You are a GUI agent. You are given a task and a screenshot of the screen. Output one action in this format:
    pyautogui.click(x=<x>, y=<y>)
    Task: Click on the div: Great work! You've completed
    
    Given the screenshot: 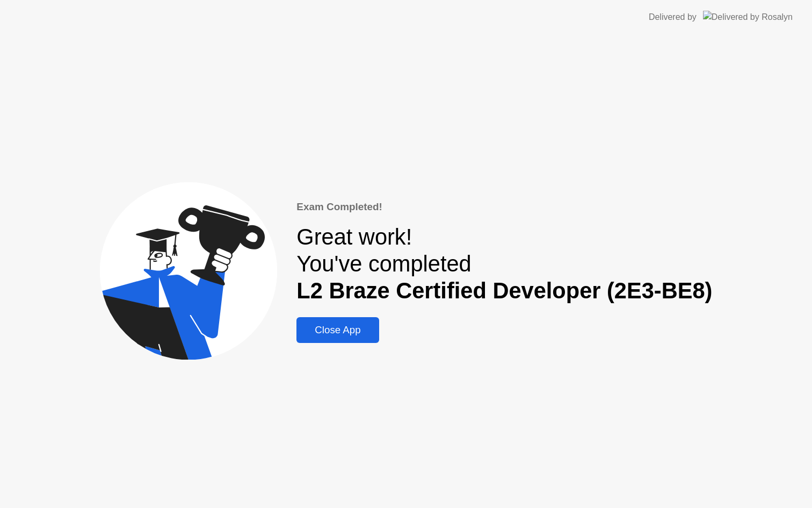 What is the action you would take?
    pyautogui.click(x=505, y=264)
    